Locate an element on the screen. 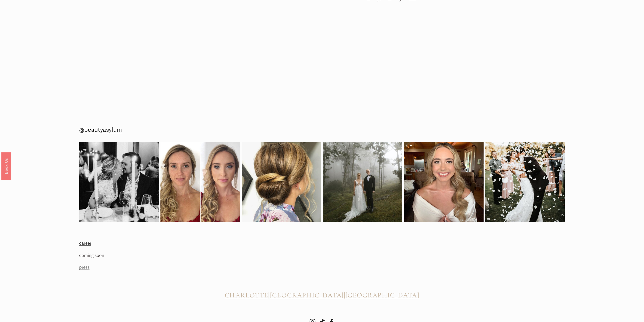 Image resolution: width=644 pixels, height=322 pixels. img: Picture perfect 💫 @beautyasylum_charlotte @apryl_naylor_makeup #beautyasylum_apryl @uptownfunkyou... is located at coordinates (362, 182).